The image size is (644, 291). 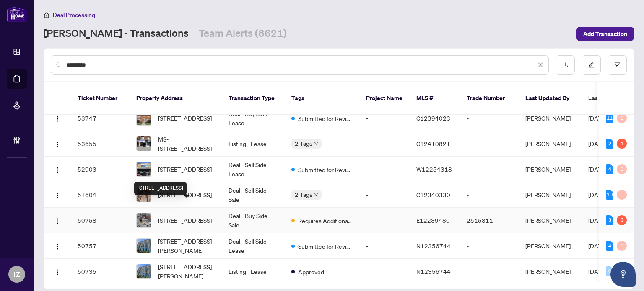 What do you see at coordinates (609, 118) in the screenshot?
I see `div: 11` at bounding box center [609, 118].